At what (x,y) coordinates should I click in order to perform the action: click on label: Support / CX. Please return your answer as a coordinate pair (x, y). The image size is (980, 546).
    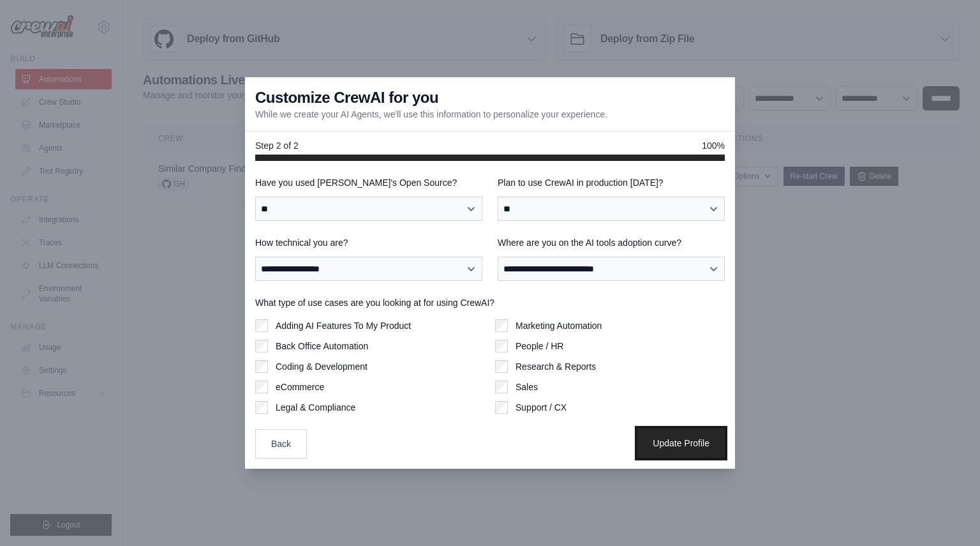
    Looking at the image, I should click on (541, 407).